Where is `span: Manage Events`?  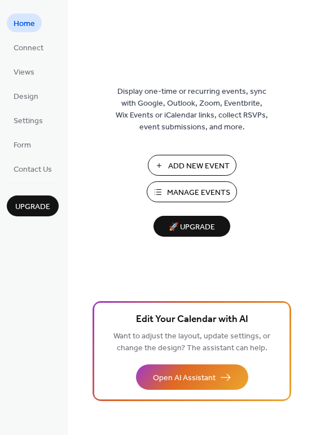
span: Manage Events is located at coordinates (199, 192).